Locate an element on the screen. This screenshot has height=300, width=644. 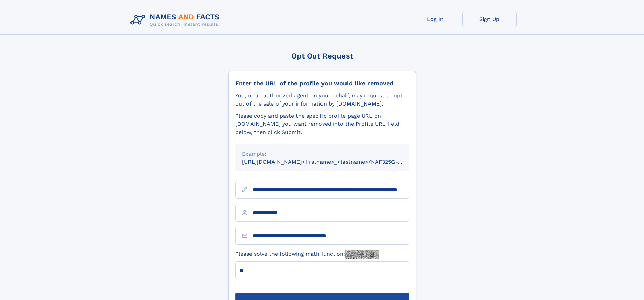
label: Please solve the following math function: is located at coordinates (307, 254).